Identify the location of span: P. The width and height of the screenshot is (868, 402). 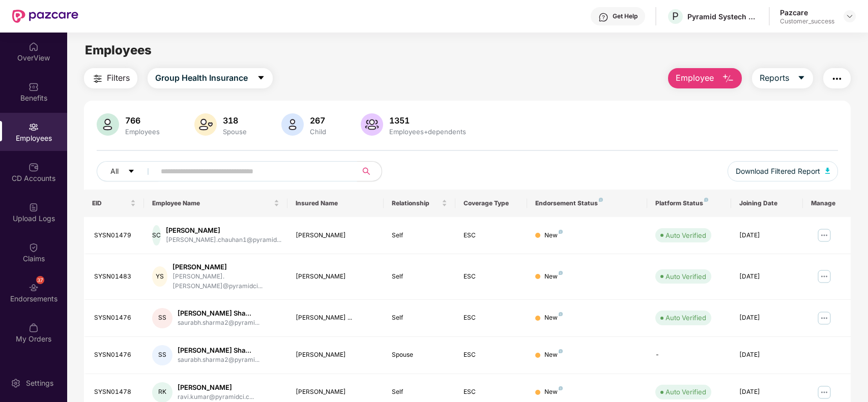
(675, 16).